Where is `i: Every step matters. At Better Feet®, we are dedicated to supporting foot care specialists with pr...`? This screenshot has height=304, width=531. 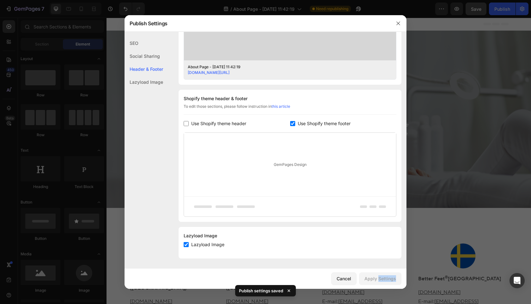 i: Every step matters. At Better Feet®, we are dedicated to supporting foot care specialists with pr... is located at coordinates (212, 111).